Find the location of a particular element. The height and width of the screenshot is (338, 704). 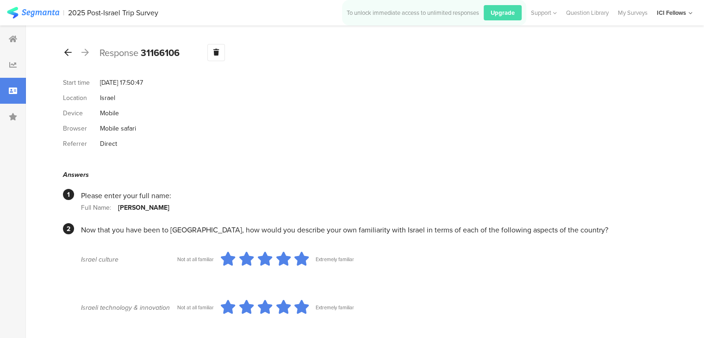

div: To unlock immediate access to unlimited responses is located at coordinates (413, 12).